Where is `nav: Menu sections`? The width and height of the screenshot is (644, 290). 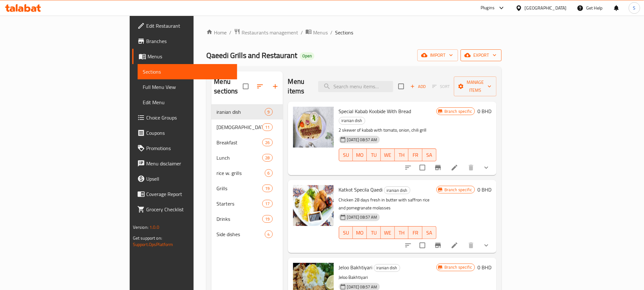
nav: Menu sections is located at coordinates (247, 173).